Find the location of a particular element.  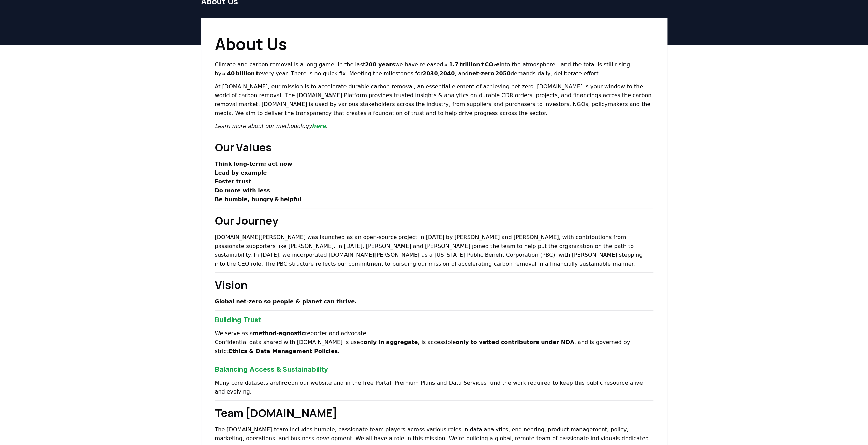

strong: only in aggregate is located at coordinates (391, 342).